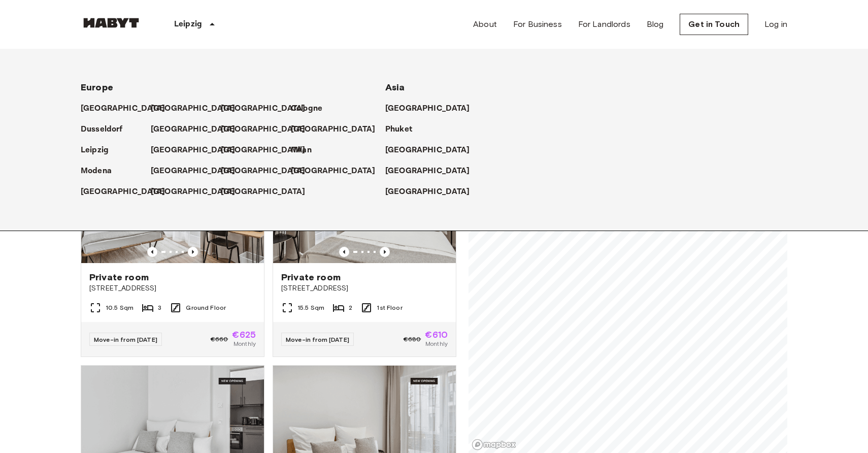 The image size is (868, 453). Describe the element at coordinates (219, 339) in the screenshot. I see `span: €660` at that location.